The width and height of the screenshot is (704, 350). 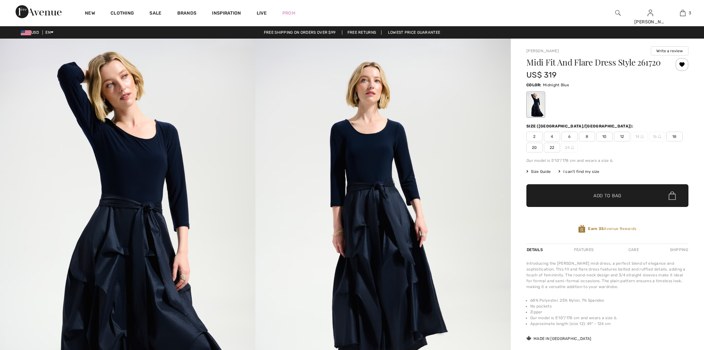 What do you see at coordinates (609, 324) in the screenshot?
I see `li: Approximate length (size 12): 49" - 124 cm` at bounding box center [609, 324].